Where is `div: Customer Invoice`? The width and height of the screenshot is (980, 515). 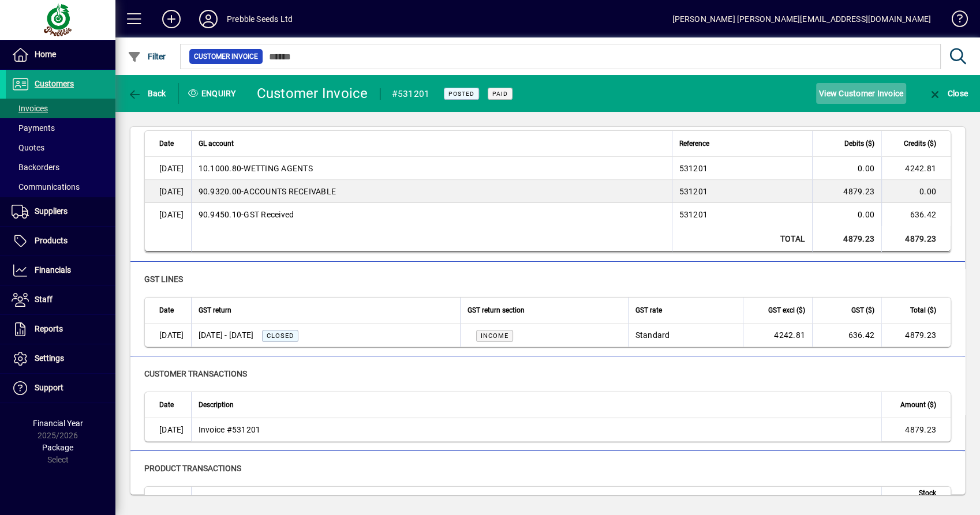 div: Customer Invoice is located at coordinates (312, 93).